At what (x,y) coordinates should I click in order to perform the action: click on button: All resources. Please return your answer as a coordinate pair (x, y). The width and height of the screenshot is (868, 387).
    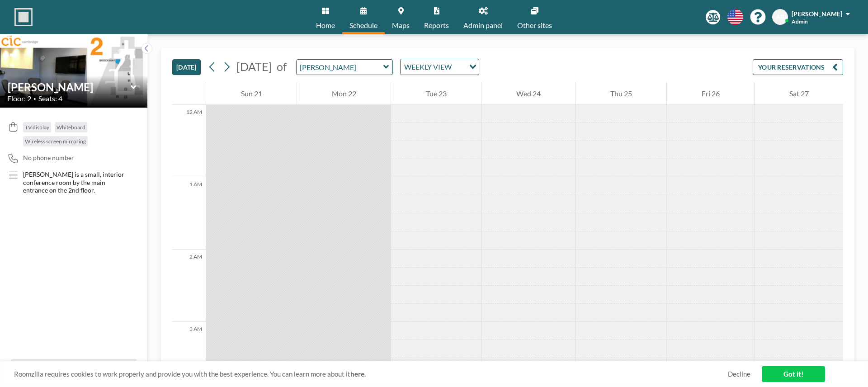
    Looking at the image, I should click on (74, 368).